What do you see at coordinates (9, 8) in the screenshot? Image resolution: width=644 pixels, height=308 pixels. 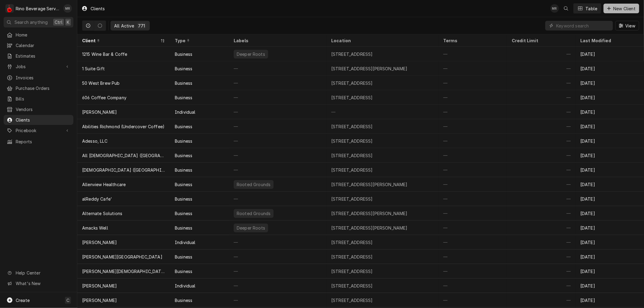 I see `div: Rino Beverage Service's Avatar` at bounding box center [9, 8].